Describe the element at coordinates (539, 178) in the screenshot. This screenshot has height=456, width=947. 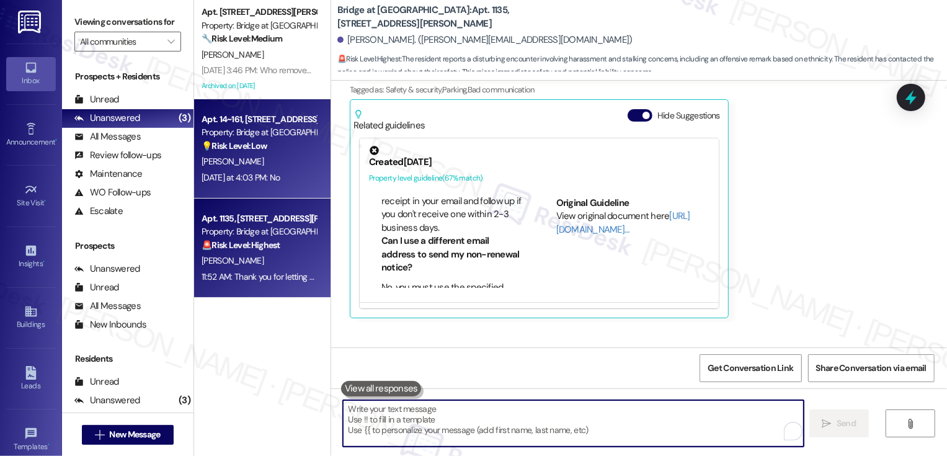
I see `div: Property level guideline ( 67 % match)` at that location.